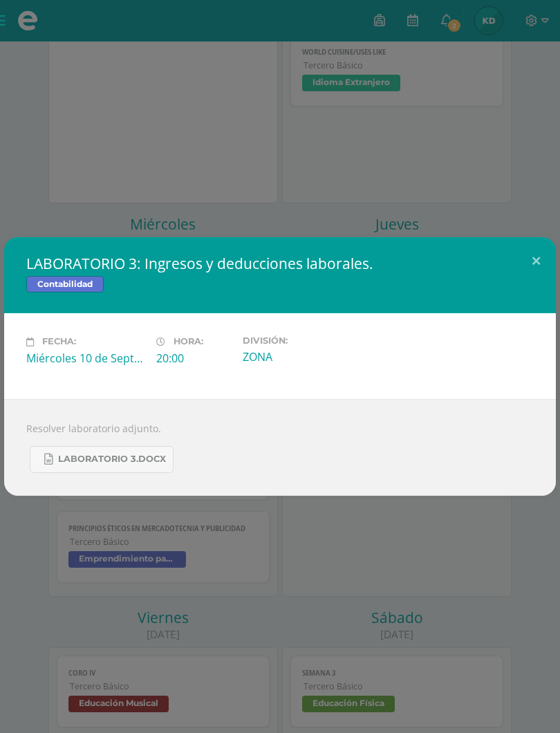  I want to click on label: División:, so click(302, 340).